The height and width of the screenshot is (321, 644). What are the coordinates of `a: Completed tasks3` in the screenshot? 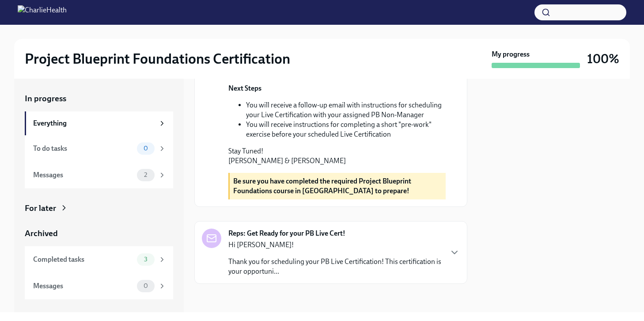 It's located at (99, 259).